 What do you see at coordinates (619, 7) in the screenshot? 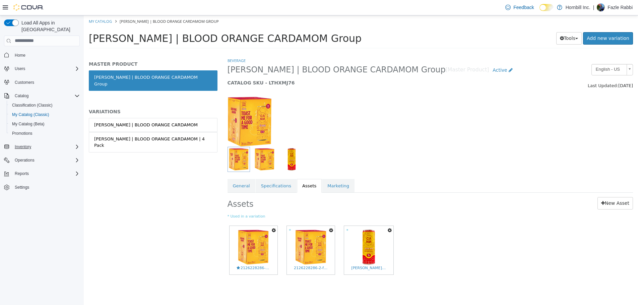
I see `p: Fazle Rabbi` at bounding box center [619, 7].